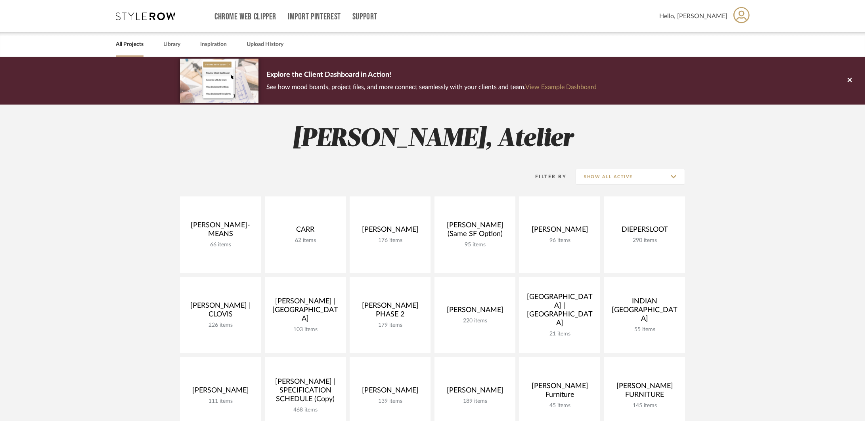 The width and height of the screenshot is (865, 421). Describe the element at coordinates (314, 17) in the screenshot. I see `a: Import Pinterest` at that location.